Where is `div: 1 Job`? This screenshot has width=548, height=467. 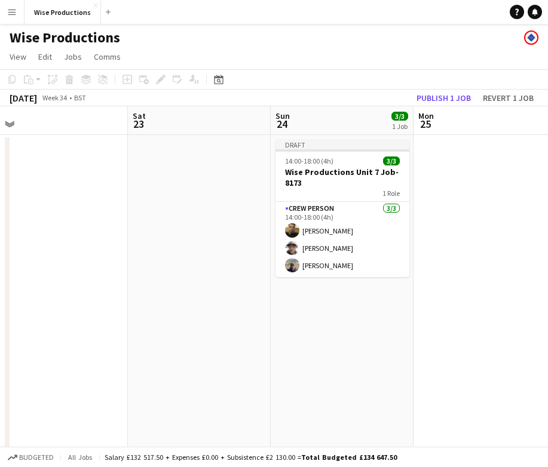 div: 1 Job is located at coordinates (400, 126).